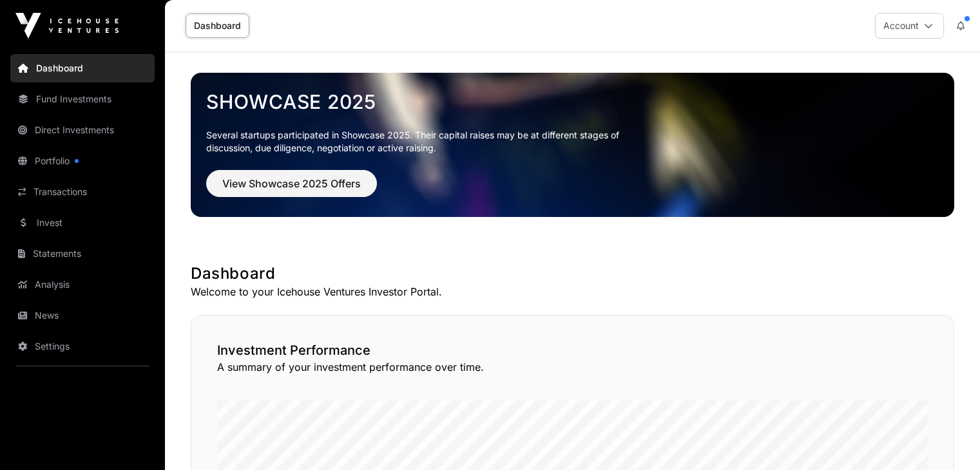 This screenshot has height=470, width=980. Describe the element at coordinates (910, 26) in the screenshot. I see `button: Account` at that location.